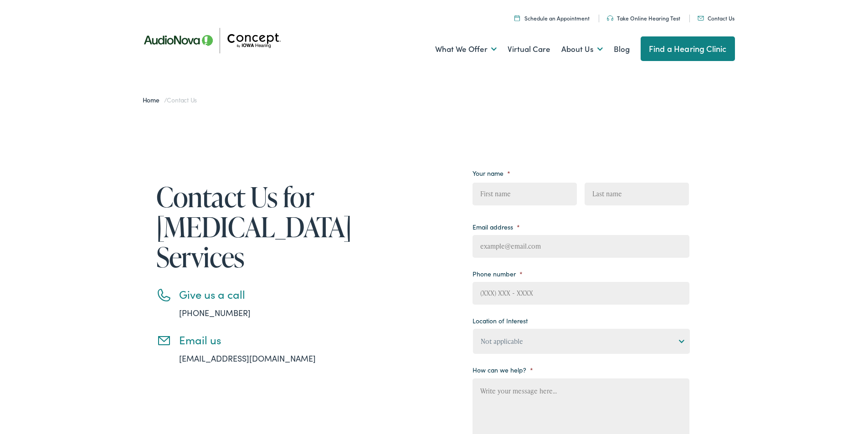  Describe the element at coordinates (261, 340) in the screenshot. I see `h3: Email us` at that location.